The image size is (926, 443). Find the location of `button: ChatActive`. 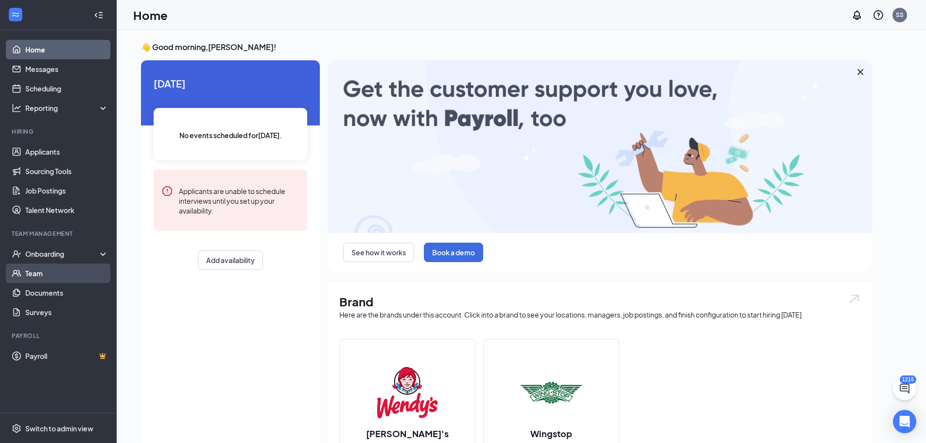

button: ChatActive is located at coordinates (905, 389).